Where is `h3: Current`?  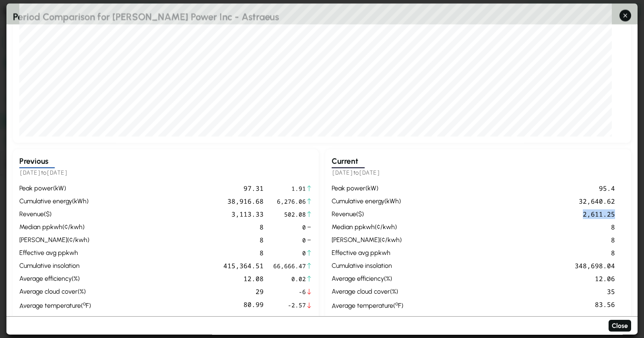 h3: Current is located at coordinates (349, 162).